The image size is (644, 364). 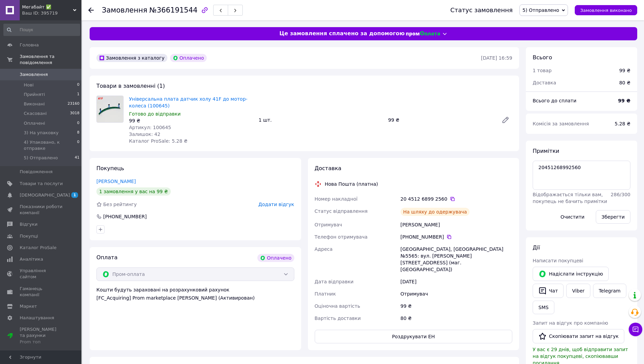 What do you see at coordinates (572, 217) in the screenshot?
I see `button: Очистити` at bounding box center [572, 217].